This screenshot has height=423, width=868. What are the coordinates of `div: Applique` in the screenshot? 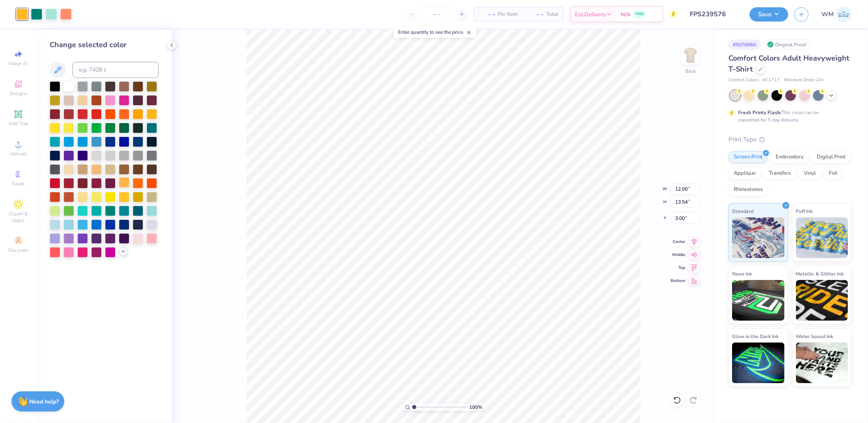 It's located at (744, 174).